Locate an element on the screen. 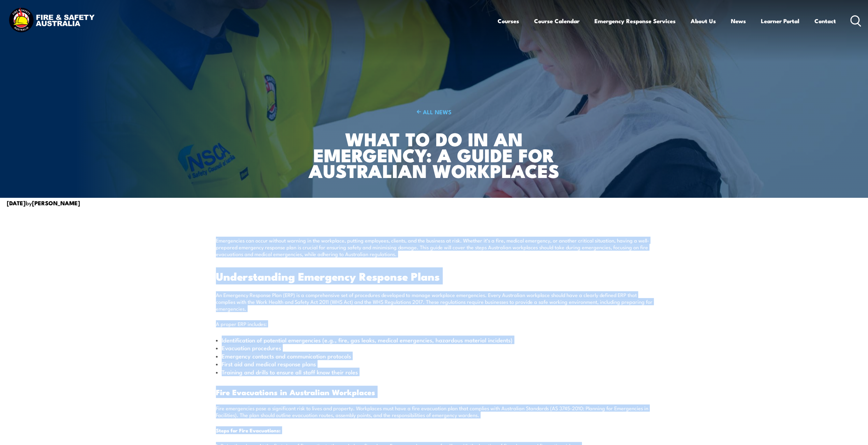 The image size is (868, 445). p: A proper ERP includes: is located at coordinates (434, 324).